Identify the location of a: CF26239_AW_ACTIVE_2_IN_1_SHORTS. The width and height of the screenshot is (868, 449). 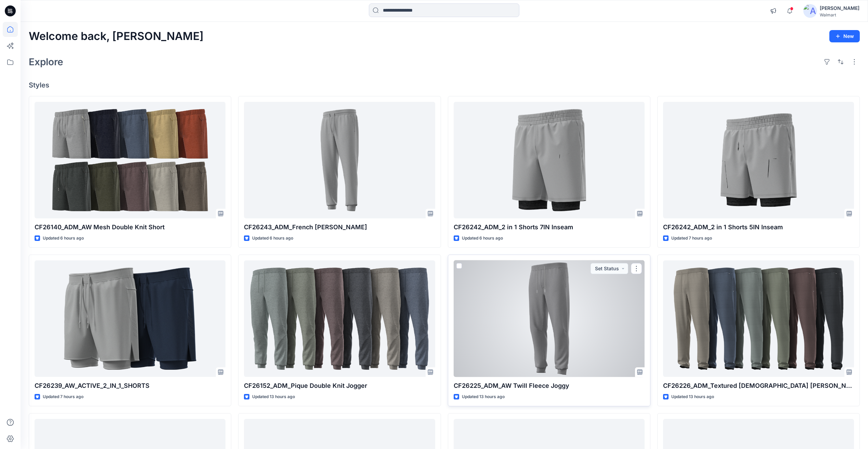
(130, 319).